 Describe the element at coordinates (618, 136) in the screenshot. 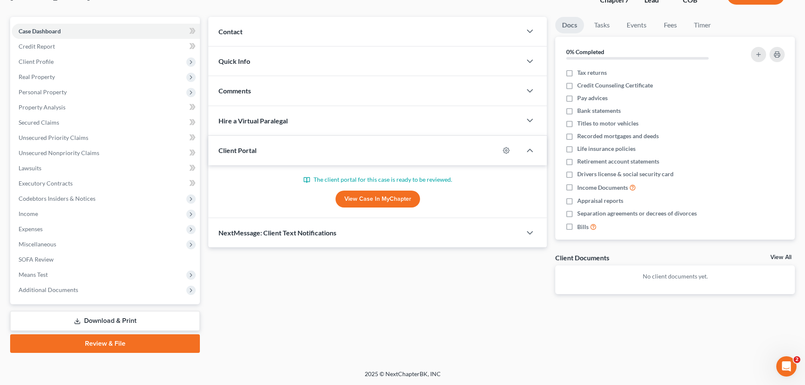

I see `span: Recorded mortgages and deeds` at that location.